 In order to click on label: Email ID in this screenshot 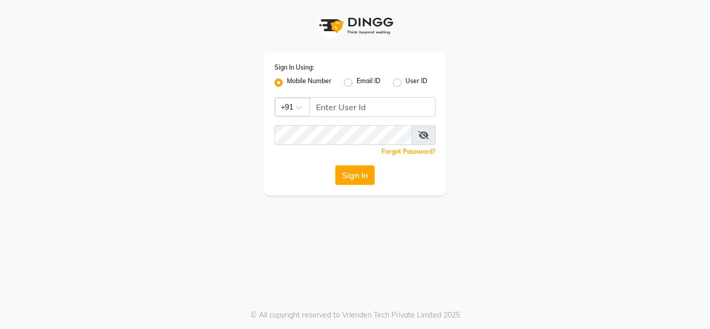, I will do `click(369, 83)`.